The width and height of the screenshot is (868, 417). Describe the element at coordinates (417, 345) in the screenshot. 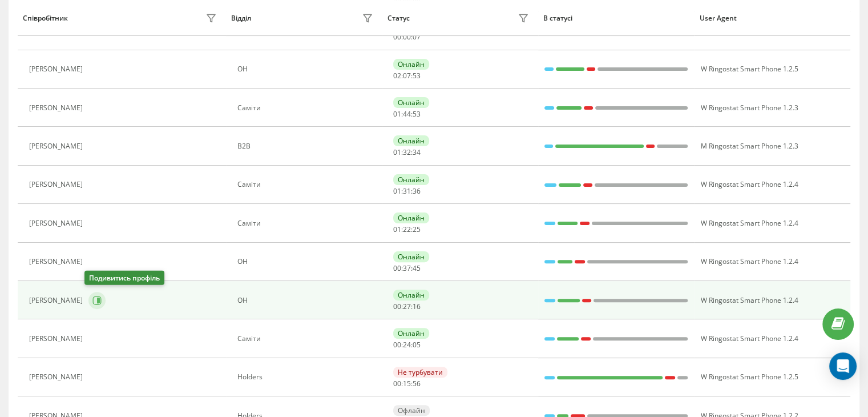

I see `span: 05` at that location.